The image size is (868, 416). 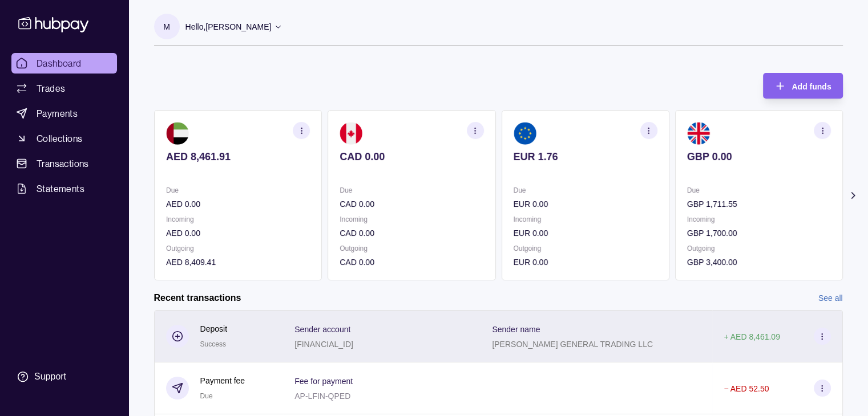 What do you see at coordinates (50, 377) in the screenshot?
I see `div: Support` at bounding box center [50, 377].